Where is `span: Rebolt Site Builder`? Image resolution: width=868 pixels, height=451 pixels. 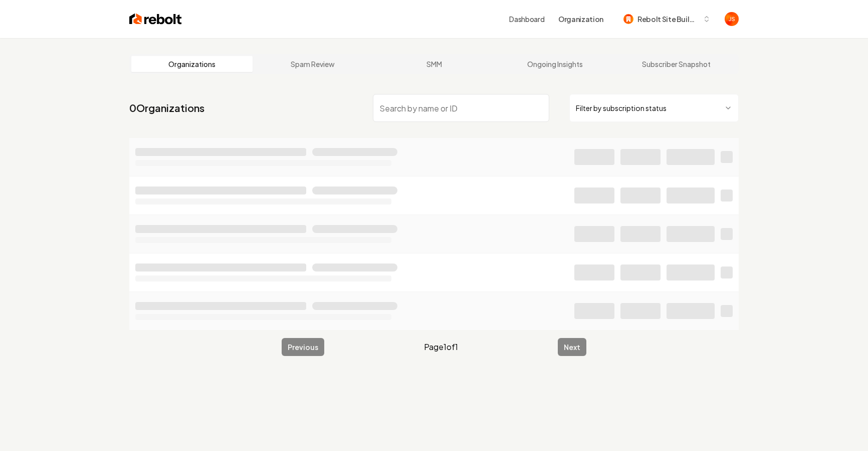 span: Rebolt Site Builder is located at coordinates (668, 19).